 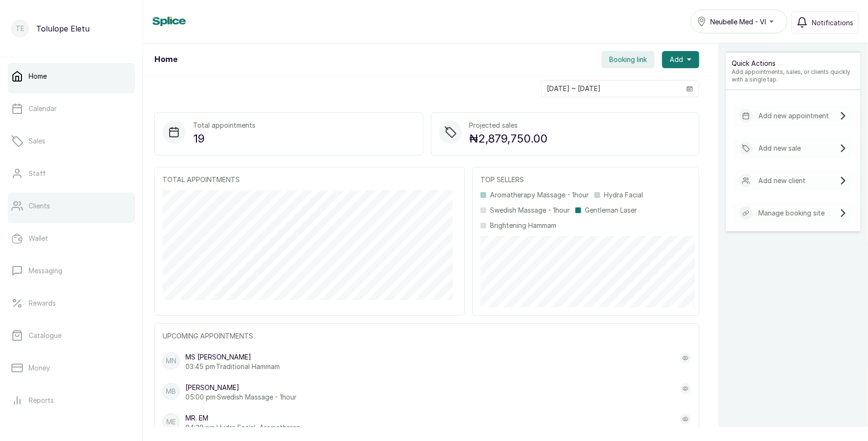 I want to click on p: Reports, so click(x=41, y=401).